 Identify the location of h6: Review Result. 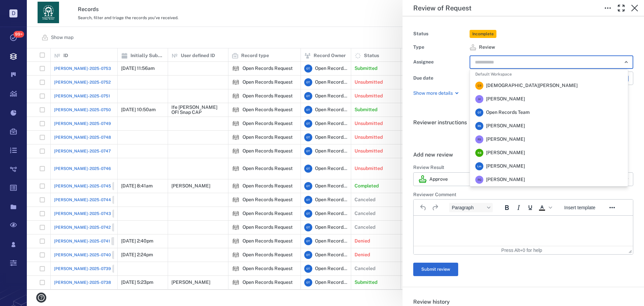
(524, 168).